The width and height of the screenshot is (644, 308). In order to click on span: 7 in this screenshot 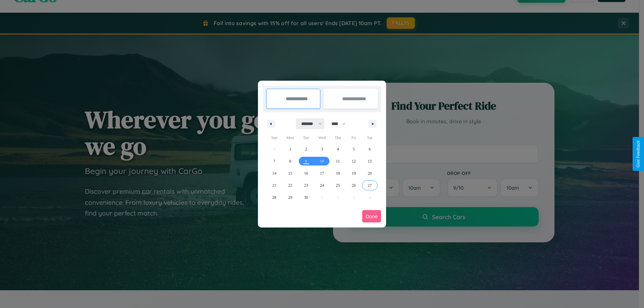, I will do `click(274, 161)`.